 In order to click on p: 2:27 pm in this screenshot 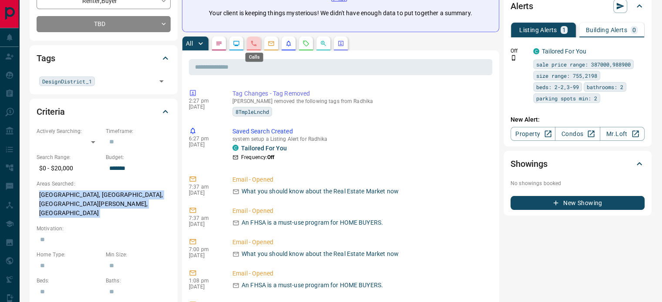, I will do `click(204, 101)`.